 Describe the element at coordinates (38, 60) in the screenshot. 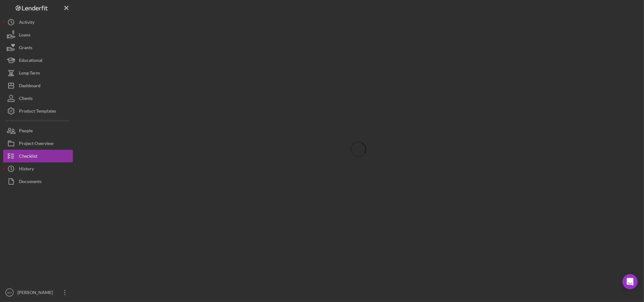

I see `a: Educational` at that location.